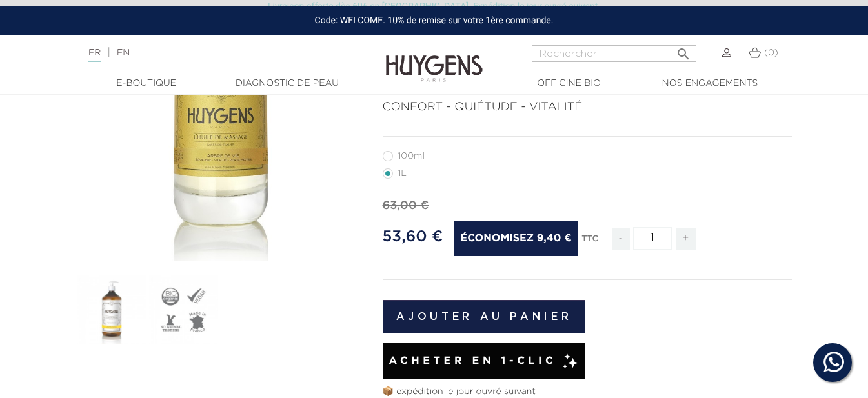  What do you see at coordinates (123, 53) in the screenshot?
I see `a: EN` at bounding box center [123, 53].